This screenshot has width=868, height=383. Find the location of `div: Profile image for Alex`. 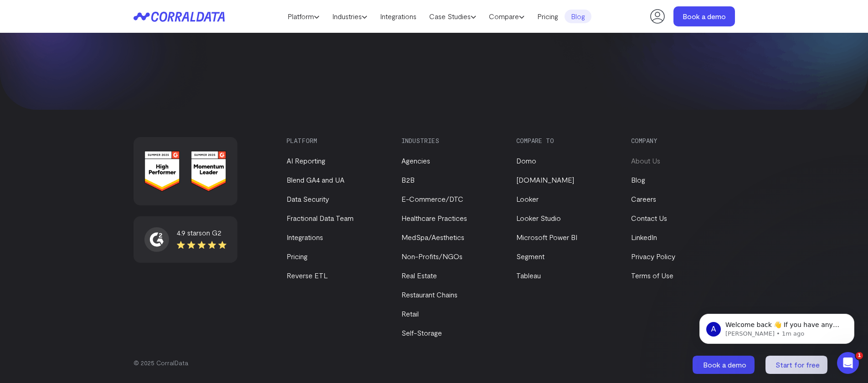

div: Profile image for Alex is located at coordinates (27, 35).